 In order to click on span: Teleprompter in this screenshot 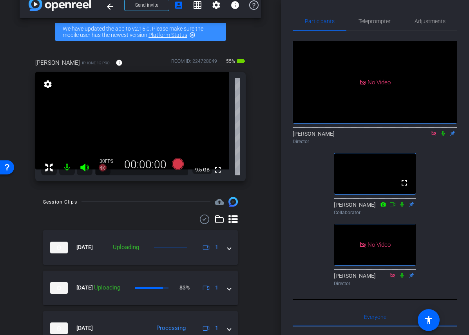, I will do `click(375, 21)`.